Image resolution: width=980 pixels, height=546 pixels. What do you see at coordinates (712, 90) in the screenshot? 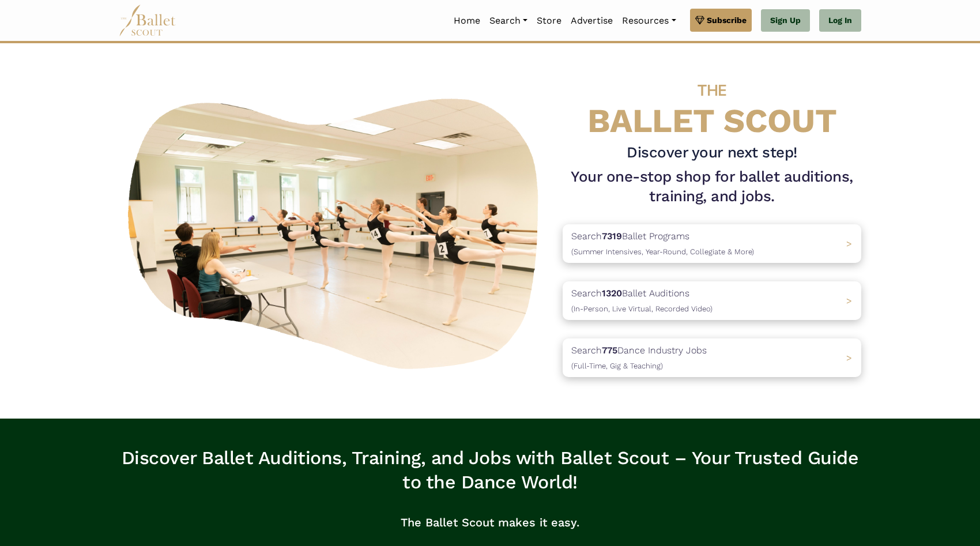
I see `span: THE` at bounding box center [712, 90].